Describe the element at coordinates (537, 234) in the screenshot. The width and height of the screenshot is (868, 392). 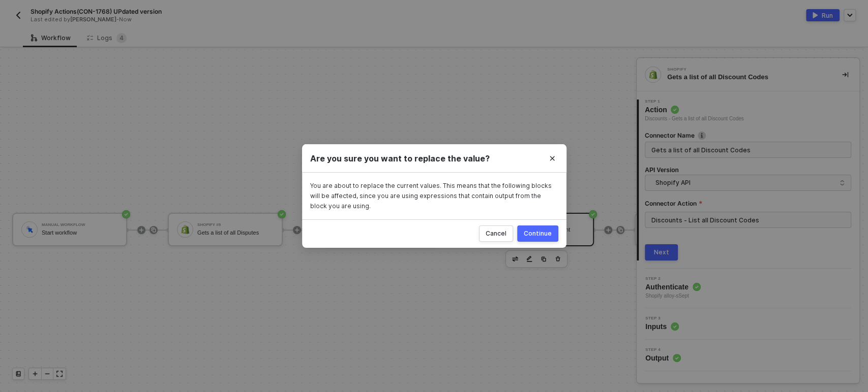
I see `div: Continue` at that location.